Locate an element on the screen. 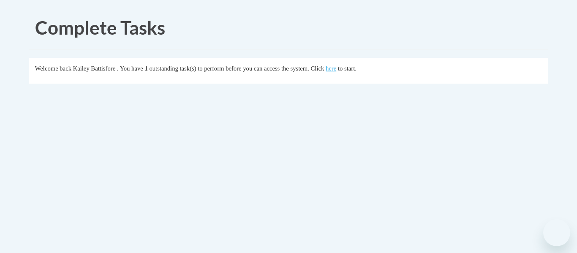 The width and height of the screenshot is (577, 253). span: outstanding task(s) to perform before you can access the system. Click is located at coordinates (236, 68).